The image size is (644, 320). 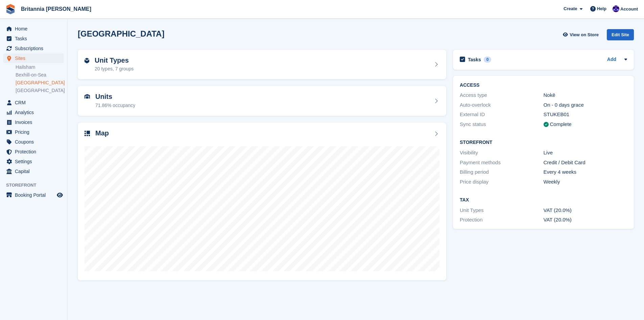 What do you see at coordinates (561, 124) in the screenshot?
I see `div: Complete` at bounding box center [561, 124].